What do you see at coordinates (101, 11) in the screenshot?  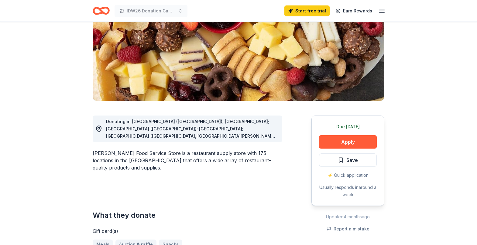 I see `a: Home` at bounding box center [101, 11].